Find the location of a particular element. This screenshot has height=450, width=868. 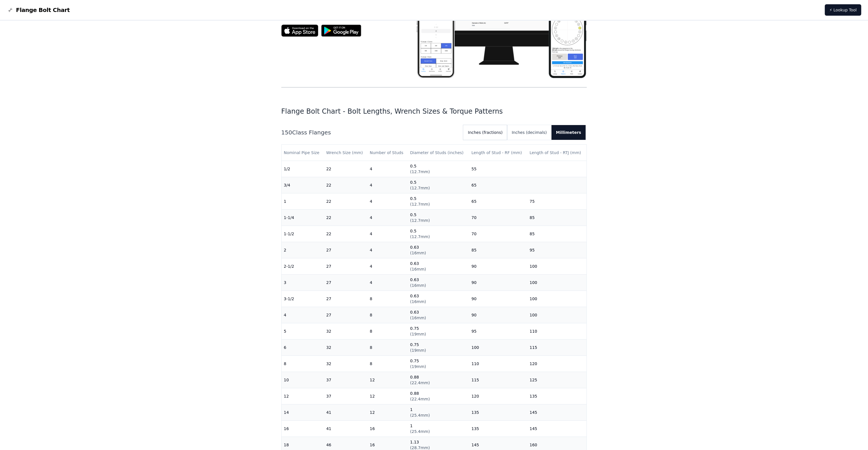

td: 125 is located at coordinates (557, 380).